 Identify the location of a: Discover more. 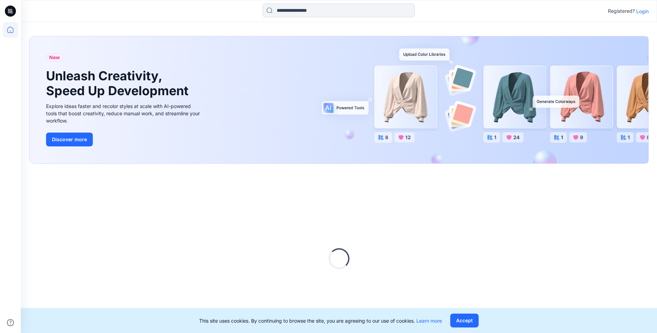
(124, 139).